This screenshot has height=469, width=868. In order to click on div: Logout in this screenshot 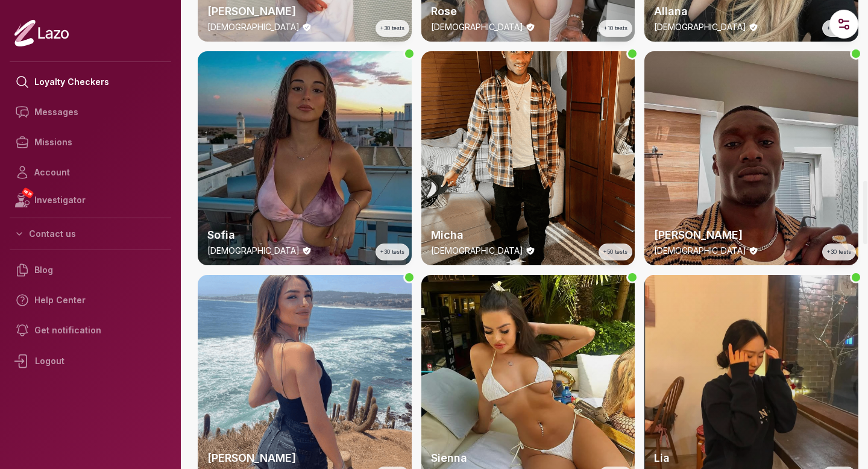, I will do `click(91, 361)`.